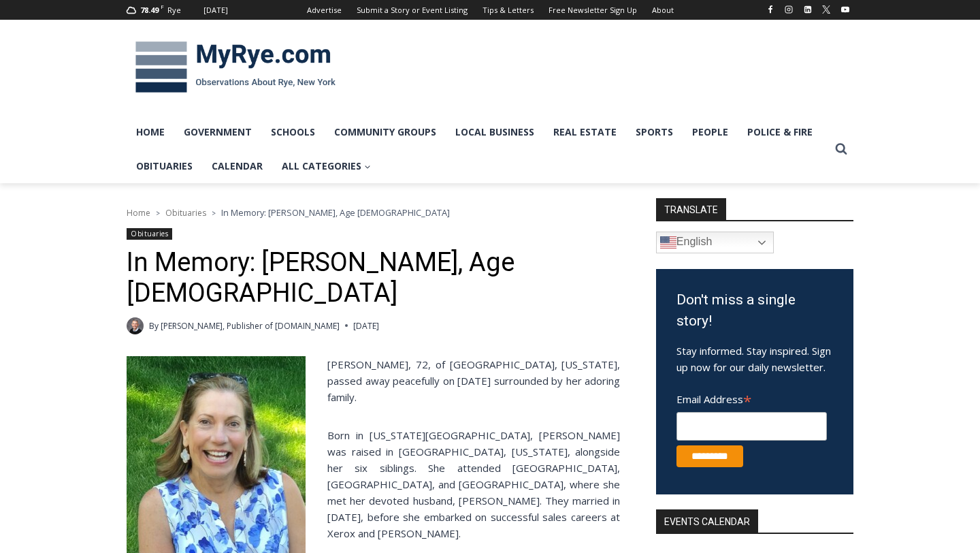 This screenshot has width=980, height=553. I want to click on span: Home, so click(138, 212).